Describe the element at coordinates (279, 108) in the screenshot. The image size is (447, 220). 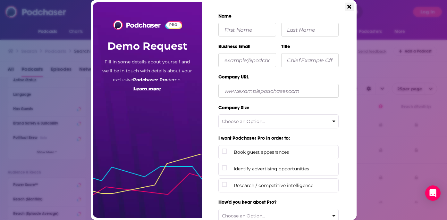
I see `label: Company Size` at that location.